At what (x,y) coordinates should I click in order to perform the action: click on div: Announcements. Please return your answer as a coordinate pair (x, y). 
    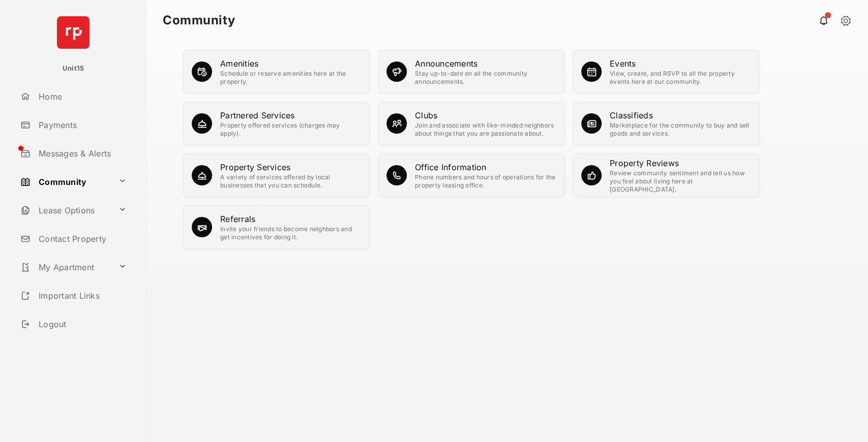
    Looking at the image, I should click on (485, 63).